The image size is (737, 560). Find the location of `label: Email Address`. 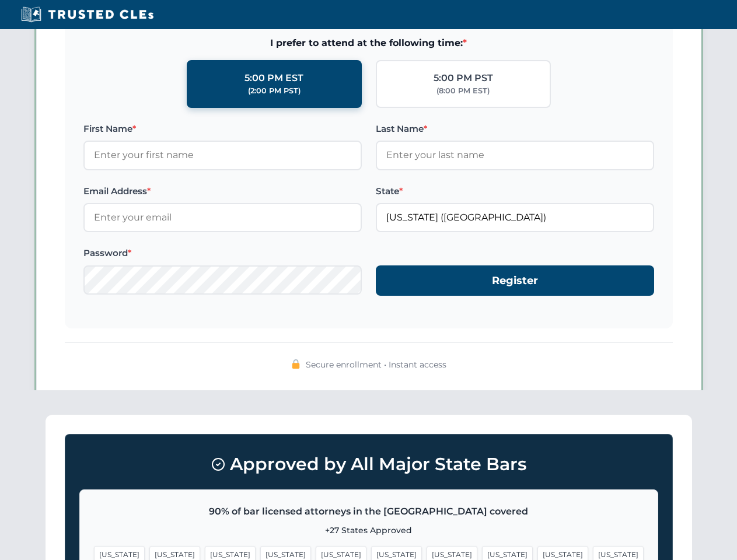

label: Email Address is located at coordinates (222, 191).